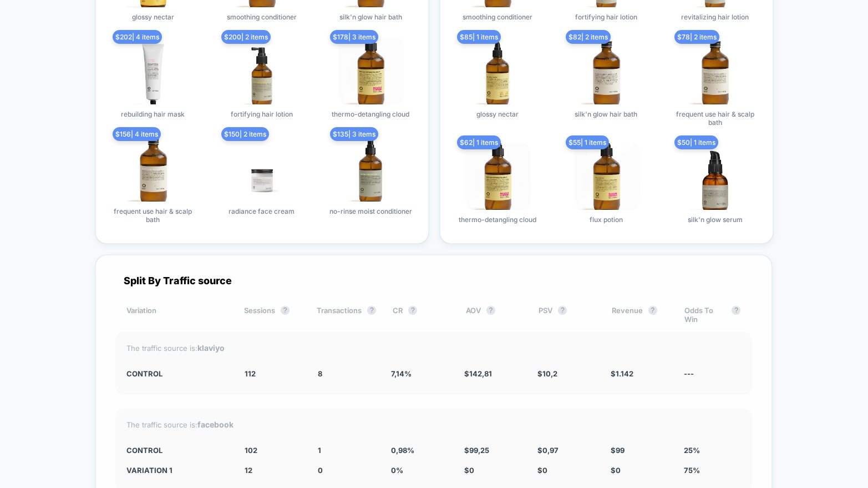  What do you see at coordinates (152, 114) in the screenshot?
I see `span: rebuilding hair mask` at bounding box center [152, 114].